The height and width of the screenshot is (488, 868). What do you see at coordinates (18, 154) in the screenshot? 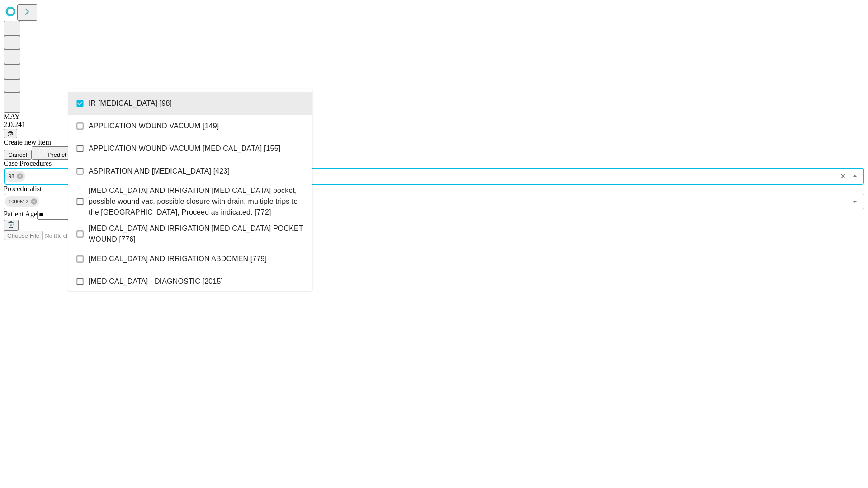
I see `span: Cancel` at bounding box center [18, 154].